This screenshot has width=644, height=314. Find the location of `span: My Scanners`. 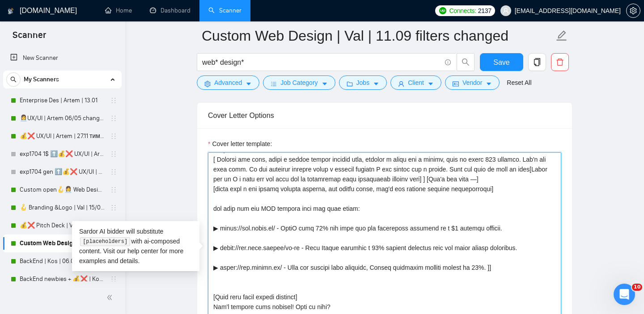

span: My Scanners is located at coordinates (41, 79).